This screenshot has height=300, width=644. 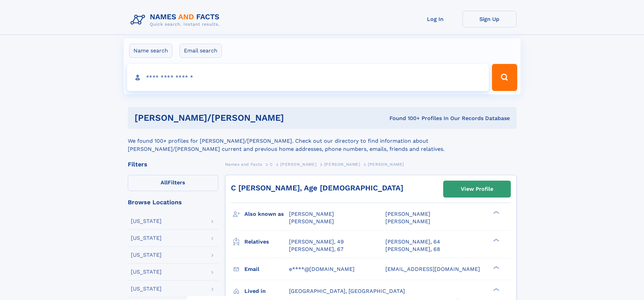 What do you see at coordinates (267, 242) in the screenshot?
I see `h3: Relatives` at bounding box center [267, 242].